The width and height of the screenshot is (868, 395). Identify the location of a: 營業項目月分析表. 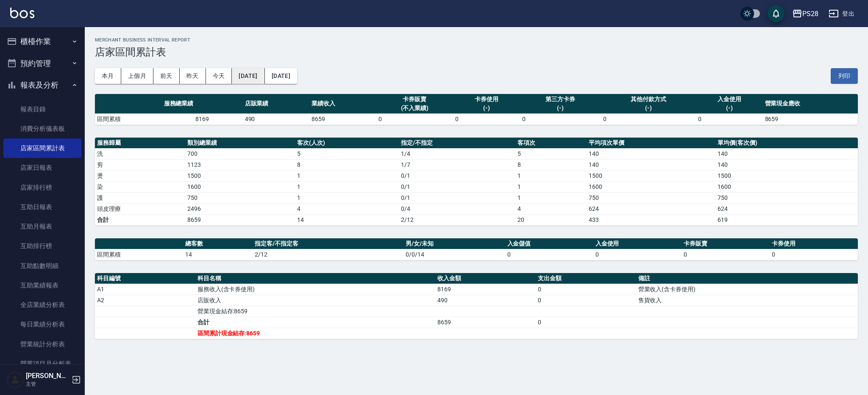
(42, 364).